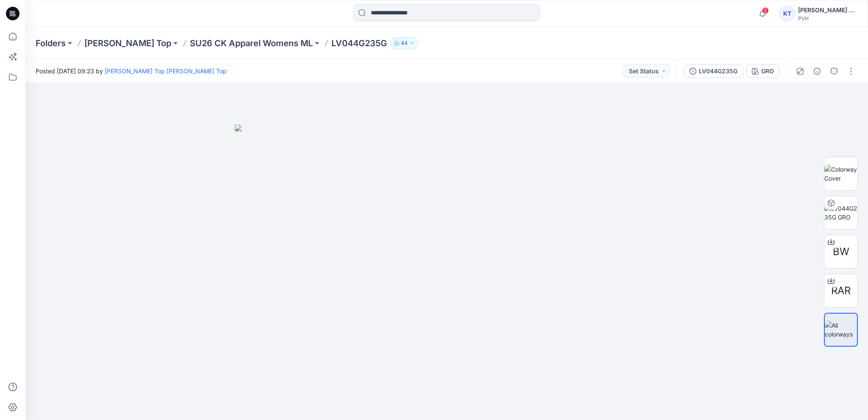 Image resolution: width=868 pixels, height=420 pixels. I want to click on p: Folders, so click(50, 43).